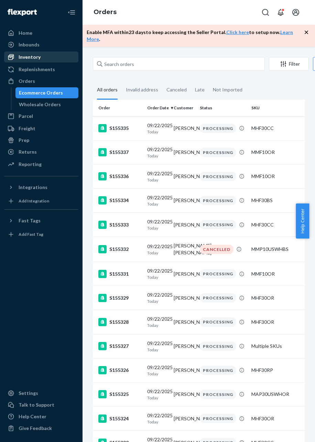 Image resolution: width=315 pixels, height=442 pixels. What do you see at coordinates (120, 346) in the screenshot?
I see `div: S155327` at bounding box center [120, 346].